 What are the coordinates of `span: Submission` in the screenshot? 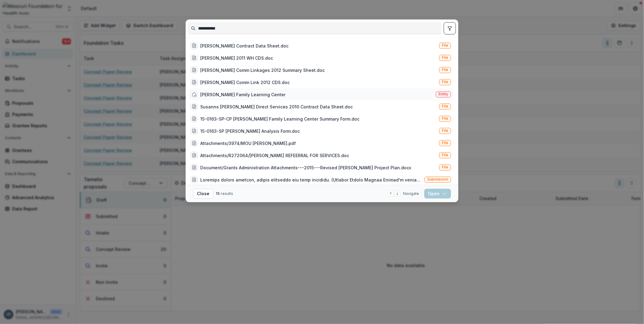 It's located at (437, 179).